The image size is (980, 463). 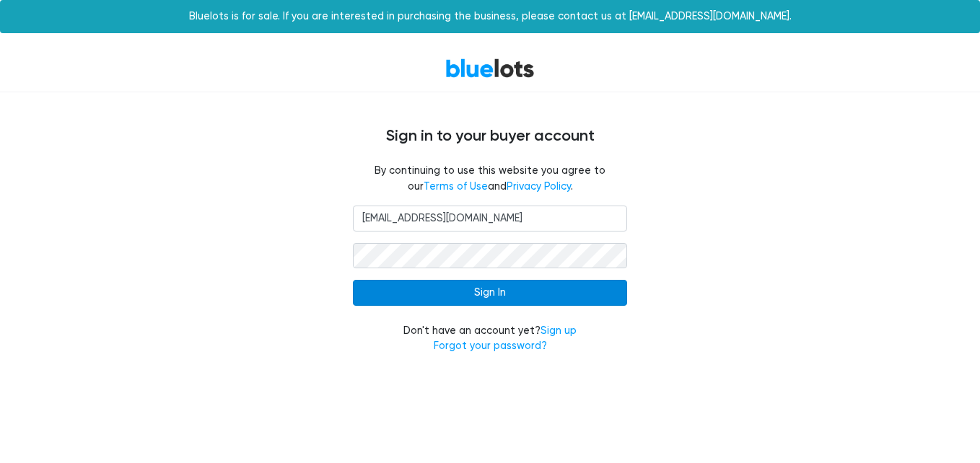 What do you see at coordinates (490, 68) in the screenshot?
I see `a: BlueLots` at bounding box center [490, 68].